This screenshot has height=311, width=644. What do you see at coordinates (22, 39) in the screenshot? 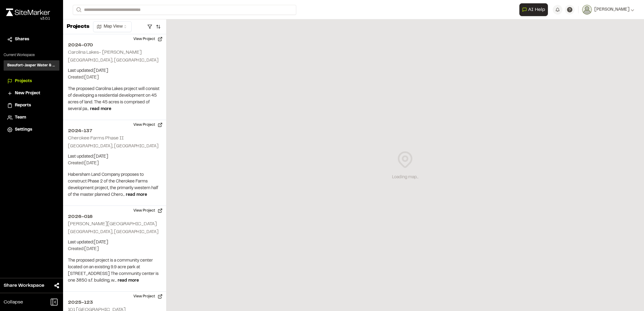
I see `span: Shares` at bounding box center [22, 39].